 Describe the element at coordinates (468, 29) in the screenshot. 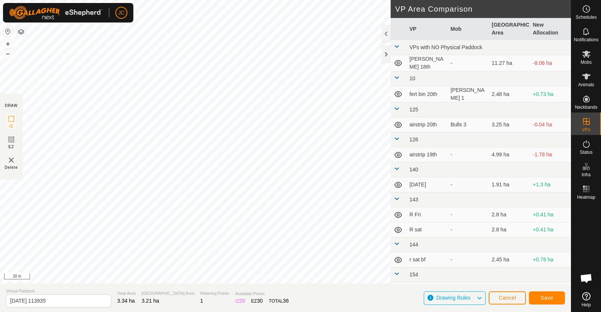

I see `th: Mob` at that location.